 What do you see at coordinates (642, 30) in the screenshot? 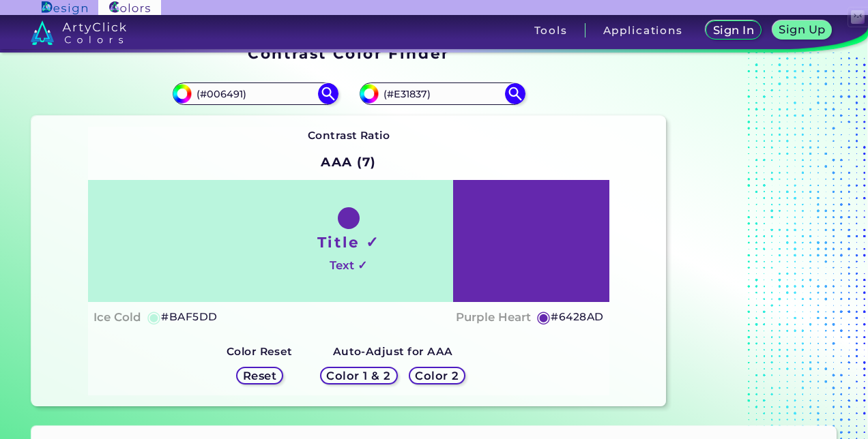
I see `h3: Applications` at bounding box center [642, 30].